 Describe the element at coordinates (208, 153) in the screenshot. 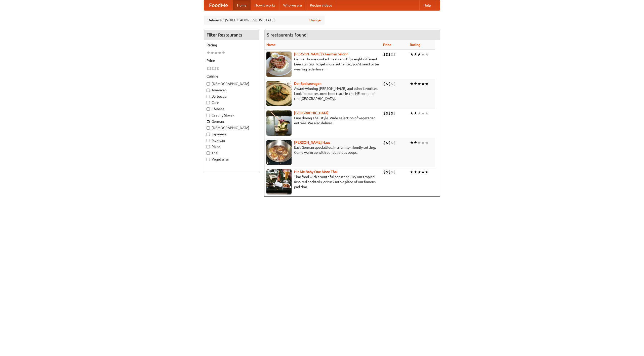

I see `input: Thai` at that location.